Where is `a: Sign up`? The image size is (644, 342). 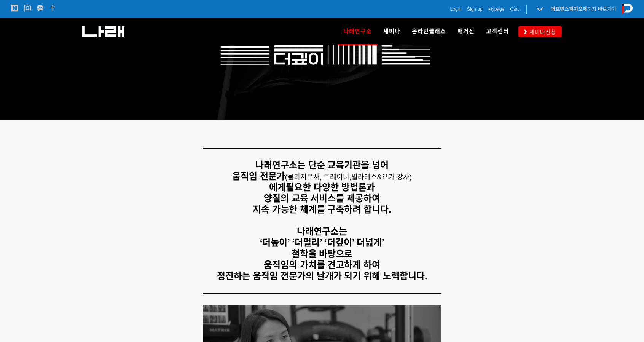
a: Sign up is located at coordinates (475, 9).